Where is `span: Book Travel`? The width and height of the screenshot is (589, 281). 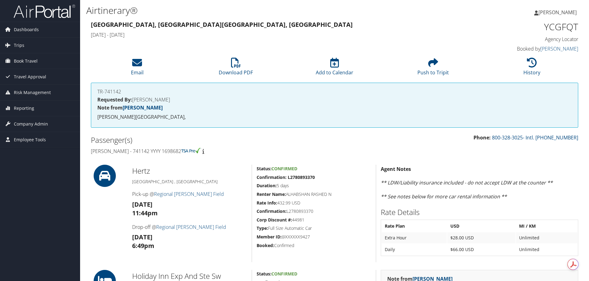 span: Book Travel is located at coordinates (26, 61).